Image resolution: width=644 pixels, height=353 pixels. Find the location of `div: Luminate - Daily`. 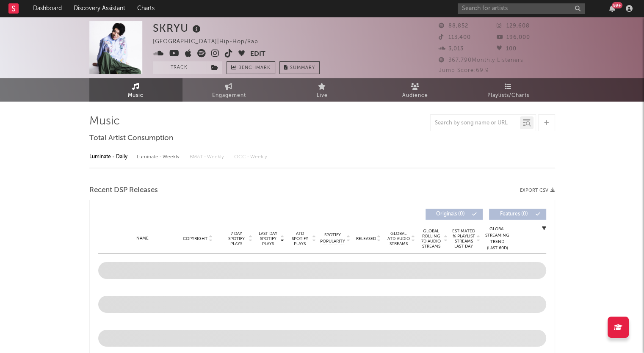

div: Luminate - Daily is located at coordinates (109, 157).